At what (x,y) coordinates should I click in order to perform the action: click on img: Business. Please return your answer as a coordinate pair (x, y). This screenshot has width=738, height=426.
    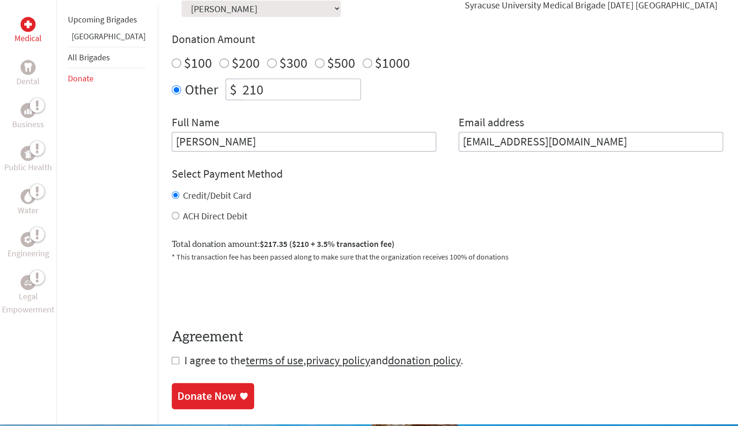
    Looking at the image, I should click on (28, 110).